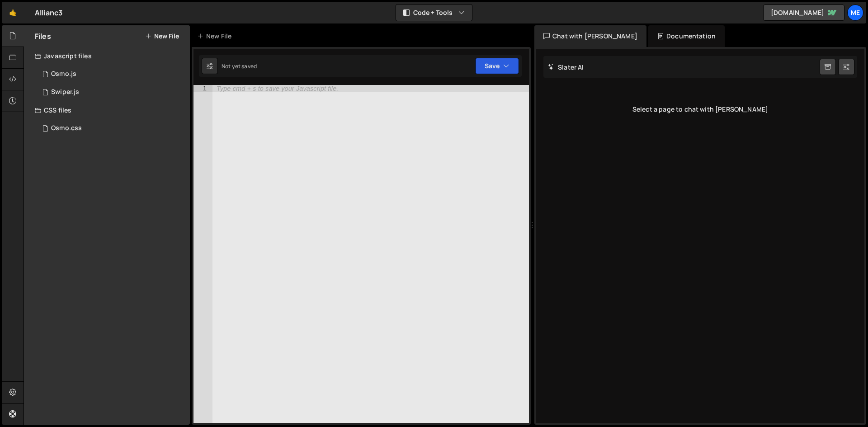 The image size is (868, 427). Describe the element at coordinates (107, 111) in the screenshot. I see `div: CSS files` at that location.